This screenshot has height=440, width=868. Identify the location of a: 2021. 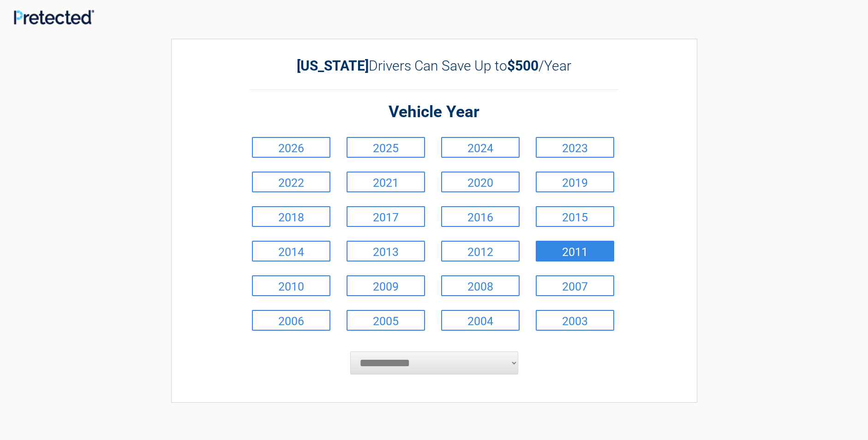
(386, 182).